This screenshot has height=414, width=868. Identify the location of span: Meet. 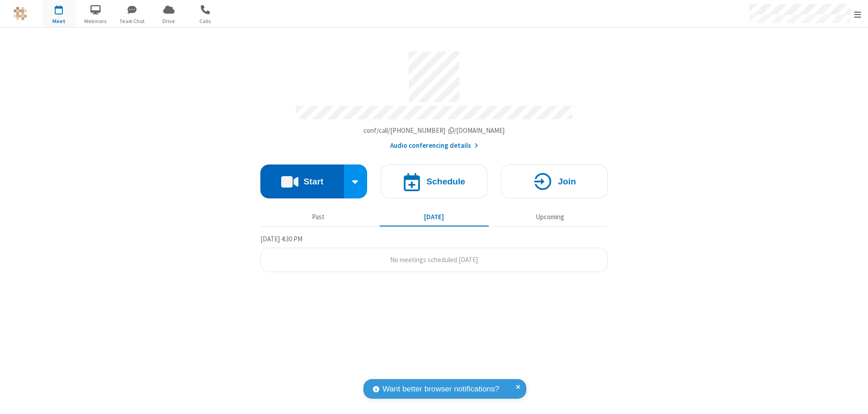
(59, 21).